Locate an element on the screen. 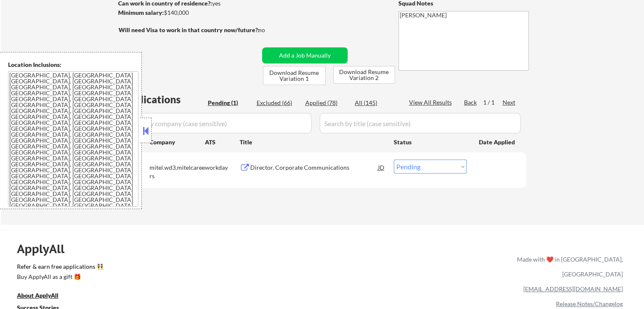 The image size is (644, 309). div: Buy ApplyAll as a gift 🎁 is located at coordinates (59, 277).